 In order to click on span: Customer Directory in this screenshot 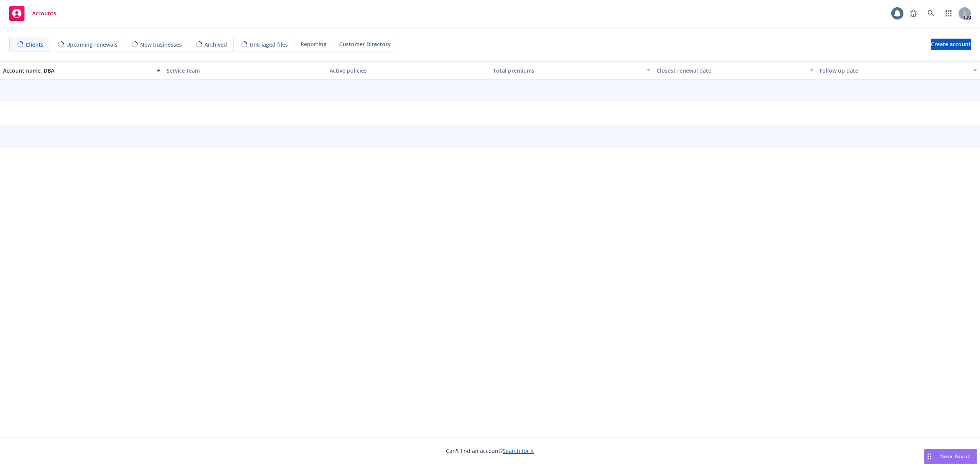, I will do `click(365, 44)`.